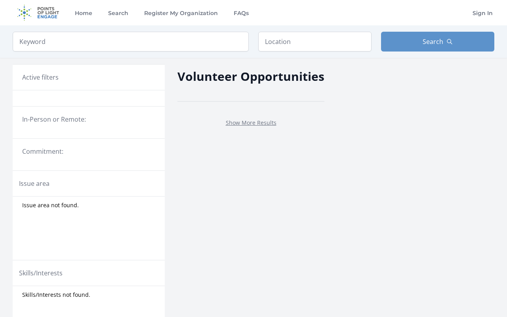  What do you see at coordinates (89, 119) in the screenshot?
I see `legend: In-Person or Remote:` at bounding box center [89, 119].